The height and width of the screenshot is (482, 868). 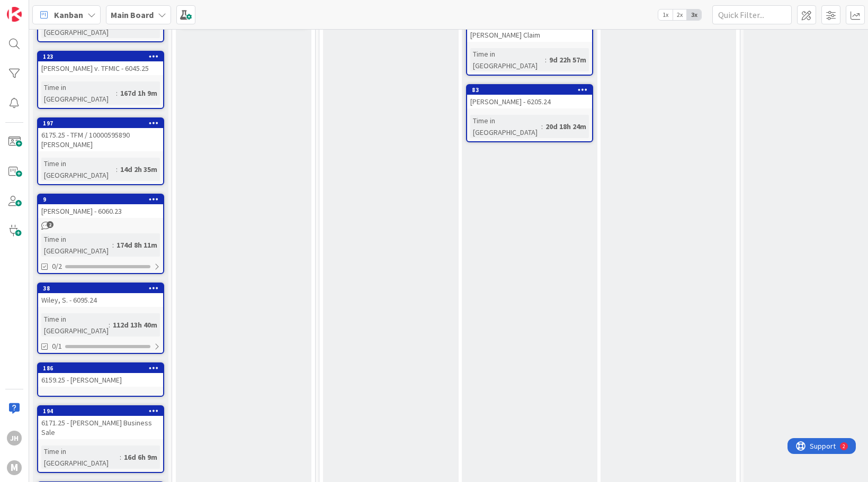 What do you see at coordinates (132, 15) in the screenshot?
I see `b: Main Board` at bounding box center [132, 15].